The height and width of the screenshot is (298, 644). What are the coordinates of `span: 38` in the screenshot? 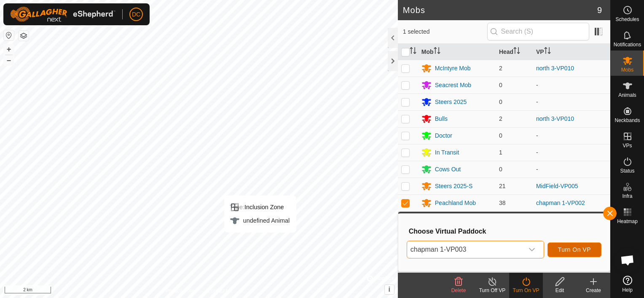 It's located at (502, 203).